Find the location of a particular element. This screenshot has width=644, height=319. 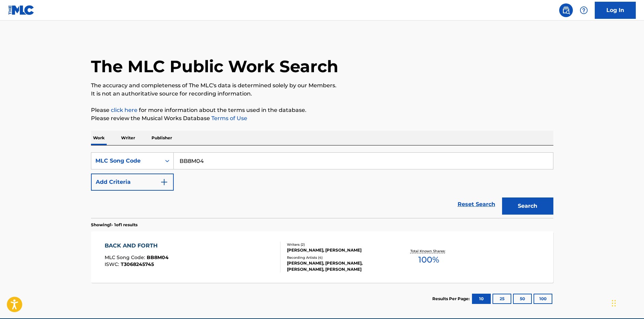

div: Chat Widget is located at coordinates (627, 303).